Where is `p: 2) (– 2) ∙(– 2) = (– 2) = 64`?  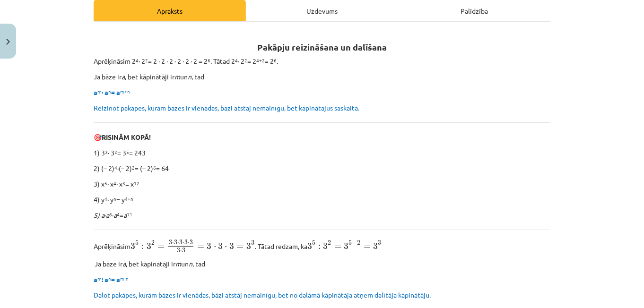 p: 2) (– 2) ∙(– 2) = (– 2) = 64 is located at coordinates (322, 168).